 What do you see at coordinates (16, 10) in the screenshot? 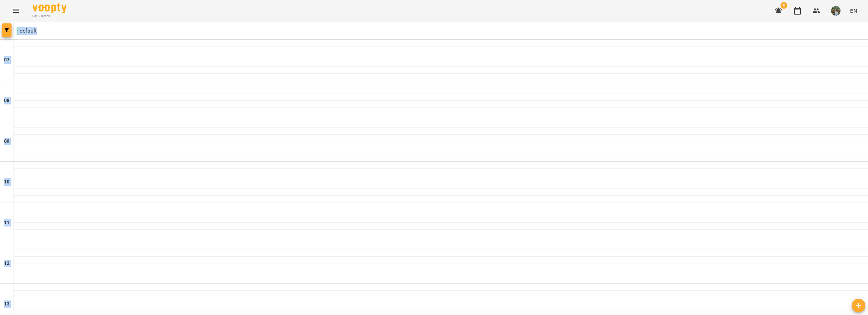
I see `button: Menu` at bounding box center [16, 10].